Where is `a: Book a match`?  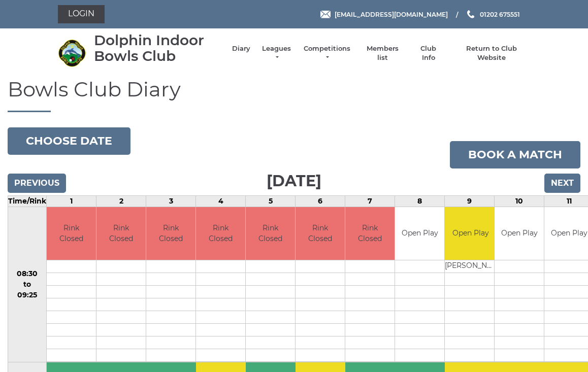 a: Book a match is located at coordinates (515, 155).